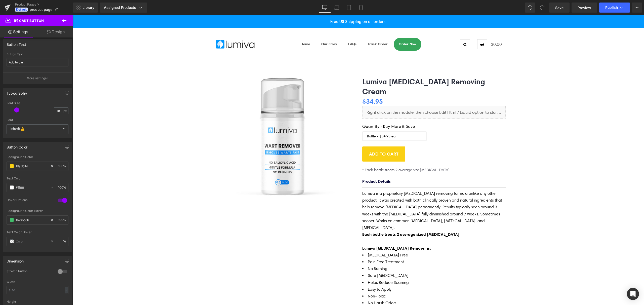 The width and height of the screenshot is (644, 305). What do you see at coordinates (37, 78) in the screenshot?
I see `button: More settings` at bounding box center [37, 78].